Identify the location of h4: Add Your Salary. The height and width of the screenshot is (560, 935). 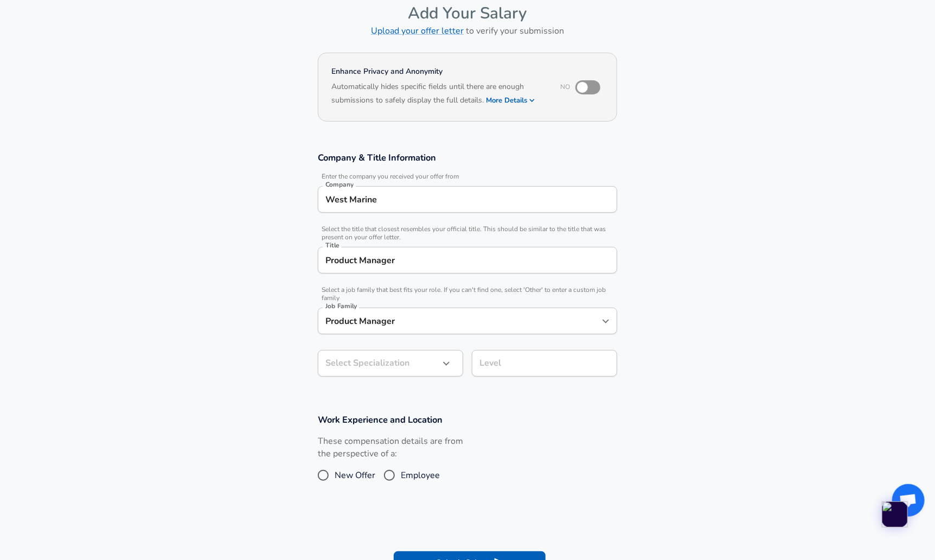
(468, 13).